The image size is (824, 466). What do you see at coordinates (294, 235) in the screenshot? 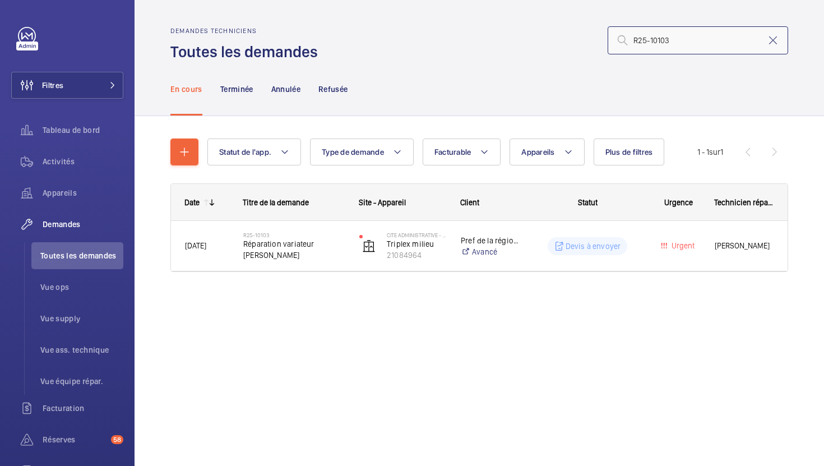
I see `h2: R25-10103` at bounding box center [294, 235].